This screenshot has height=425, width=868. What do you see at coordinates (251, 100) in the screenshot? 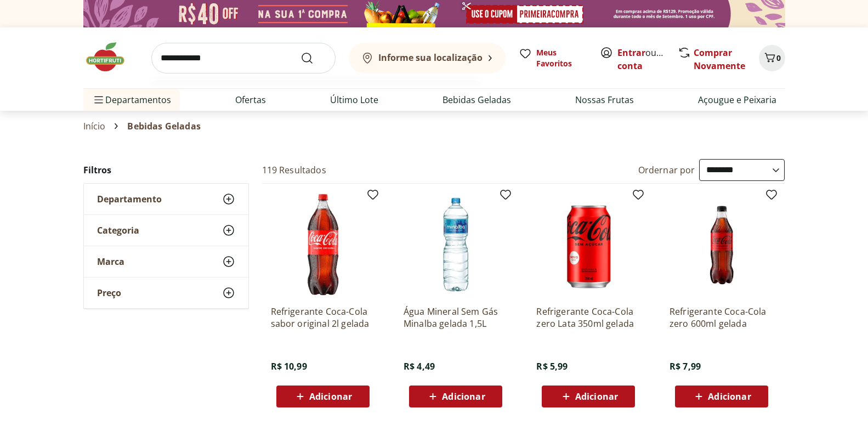
I see `a: Ofertas` at bounding box center [251, 100].